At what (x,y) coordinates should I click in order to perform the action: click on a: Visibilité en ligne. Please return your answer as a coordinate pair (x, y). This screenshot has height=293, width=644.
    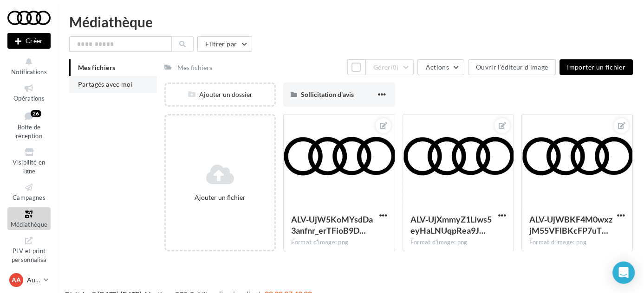
    Looking at the image, I should click on (29, 161).